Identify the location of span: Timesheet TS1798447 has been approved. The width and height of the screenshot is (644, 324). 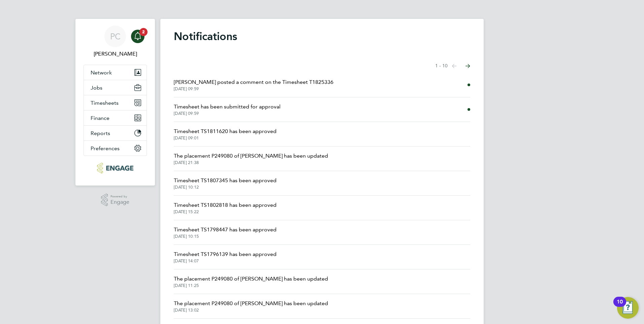
(225, 230).